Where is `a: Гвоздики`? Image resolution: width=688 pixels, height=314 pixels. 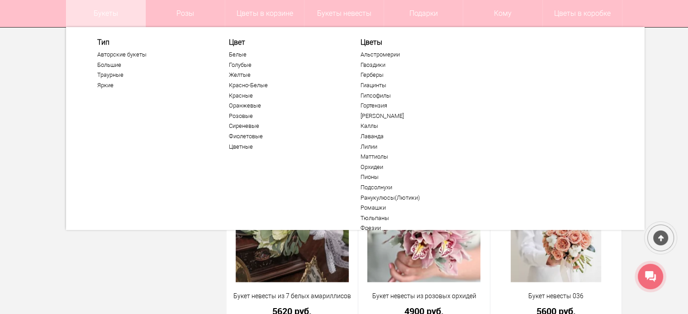 a: Гвоздики is located at coordinates (416, 65).